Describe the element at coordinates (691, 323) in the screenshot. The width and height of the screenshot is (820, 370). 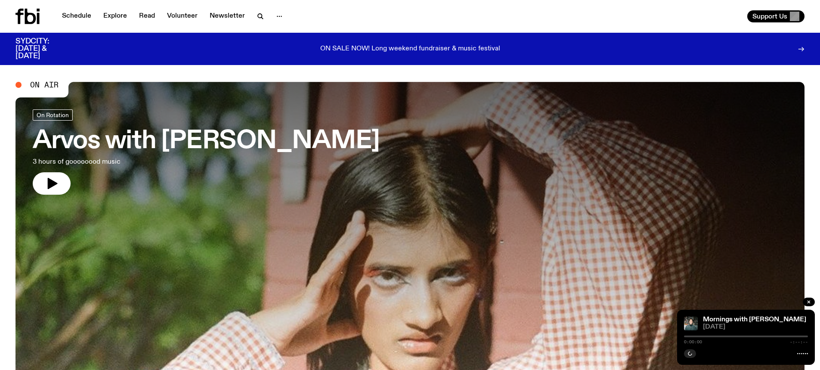
I see `a: Radio presenter Ben Hansen sits in front of a wall of photos and an fbi radio sign. Film photo. B...` at that location.